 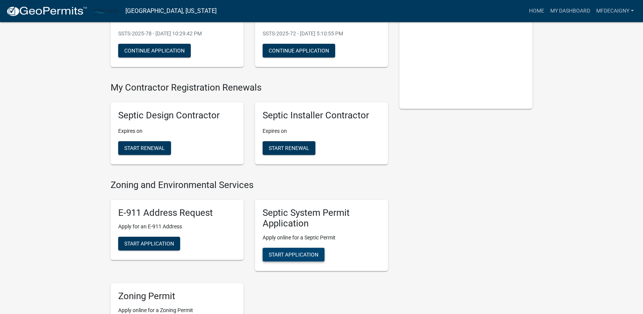 What do you see at coordinates (177, 115) in the screenshot?
I see `h5: Septic Design Contractor` at bounding box center [177, 115].